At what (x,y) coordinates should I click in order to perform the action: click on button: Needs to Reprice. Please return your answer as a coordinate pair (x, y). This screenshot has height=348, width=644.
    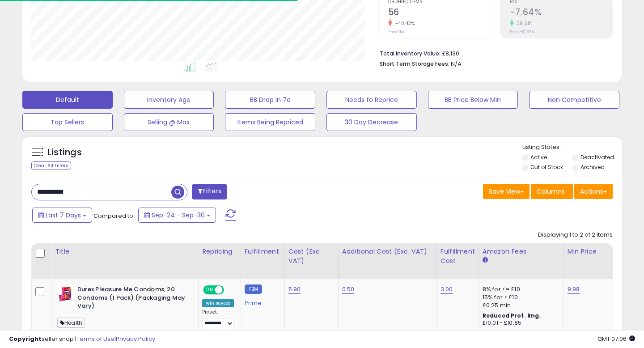
    Looking at the image, I should click on (372, 100).